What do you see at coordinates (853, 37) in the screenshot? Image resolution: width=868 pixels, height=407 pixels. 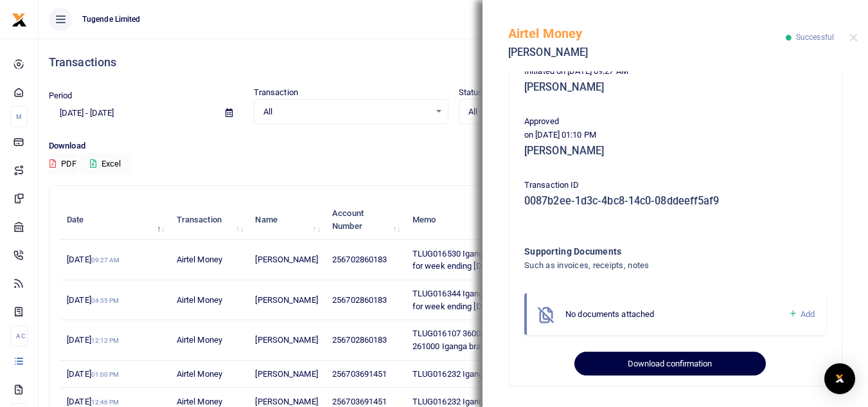 I see `button: Close` at bounding box center [853, 37].